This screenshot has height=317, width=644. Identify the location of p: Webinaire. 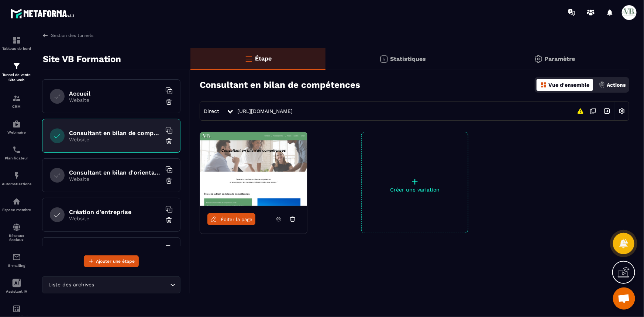
(17, 132).